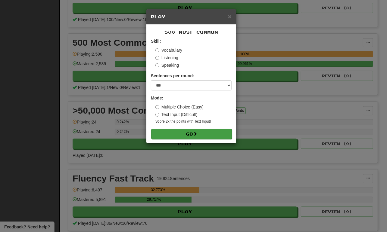  Describe the element at coordinates (157, 58) in the screenshot. I see `input: Listening` at that location.